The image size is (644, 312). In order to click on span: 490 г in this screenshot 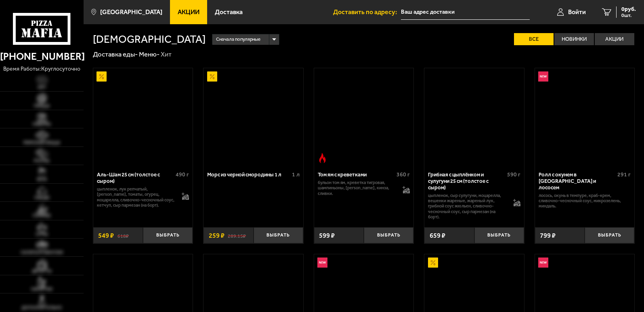, I will do `click(183, 174)`.